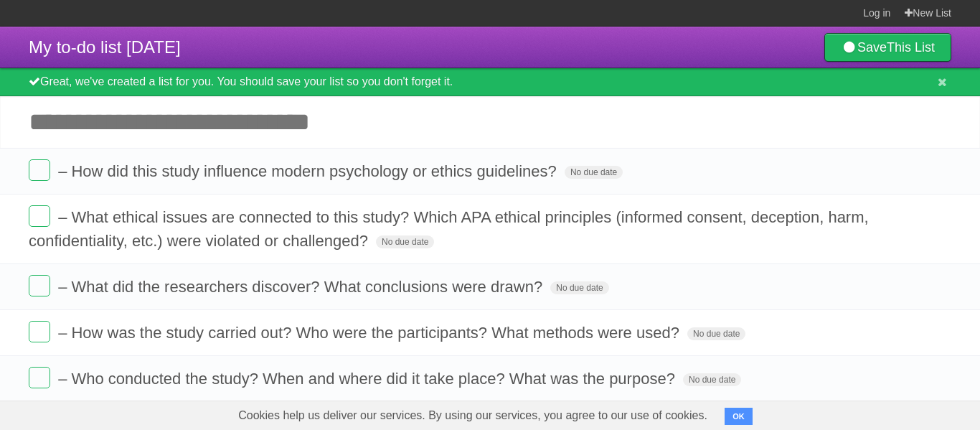 This screenshot has height=430, width=980. What do you see at coordinates (911, 48) in the screenshot?
I see `b: This List` at bounding box center [911, 48].